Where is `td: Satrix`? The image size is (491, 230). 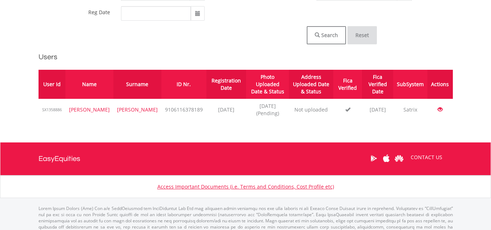
td: Satrix is located at coordinates (411, 110).